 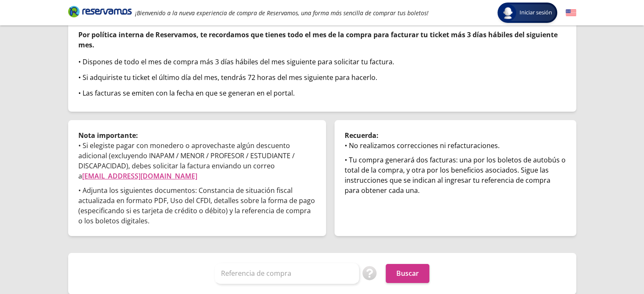 What do you see at coordinates (571, 13) in the screenshot?
I see `button: English` at bounding box center [571, 13].